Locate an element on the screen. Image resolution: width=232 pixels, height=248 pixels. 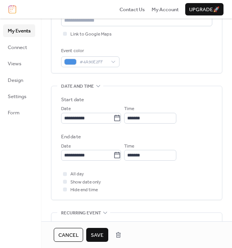
span: Views is located at coordinates (14, 64).